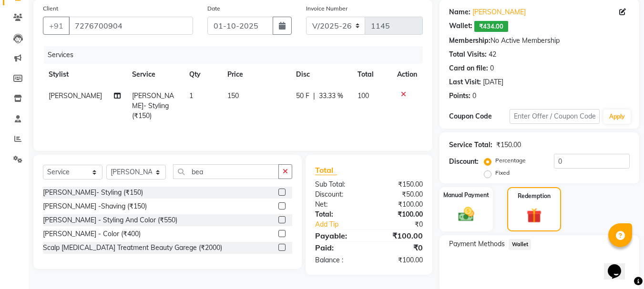  I want to click on th: Service, so click(155, 74).